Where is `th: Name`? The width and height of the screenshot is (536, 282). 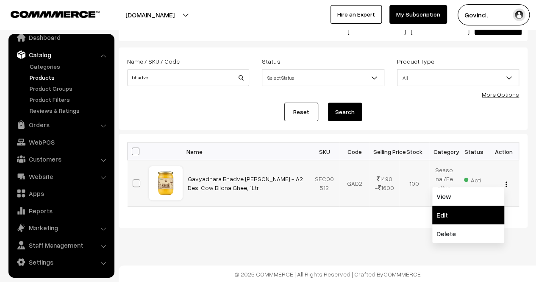
th: Name is located at coordinates (246, 151).